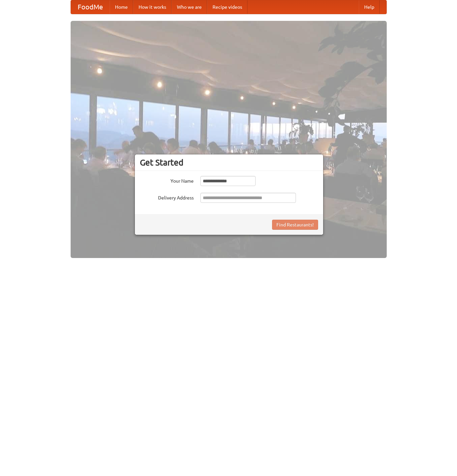  What do you see at coordinates (189, 7) in the screenshot?
I see `a: Who we are` at bounding box center [189, 7].